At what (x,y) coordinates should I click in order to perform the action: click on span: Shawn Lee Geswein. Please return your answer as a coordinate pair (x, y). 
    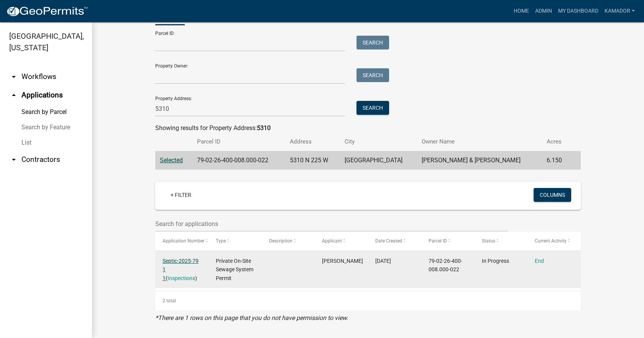
    Looking at the image, I should click on (343, 261).